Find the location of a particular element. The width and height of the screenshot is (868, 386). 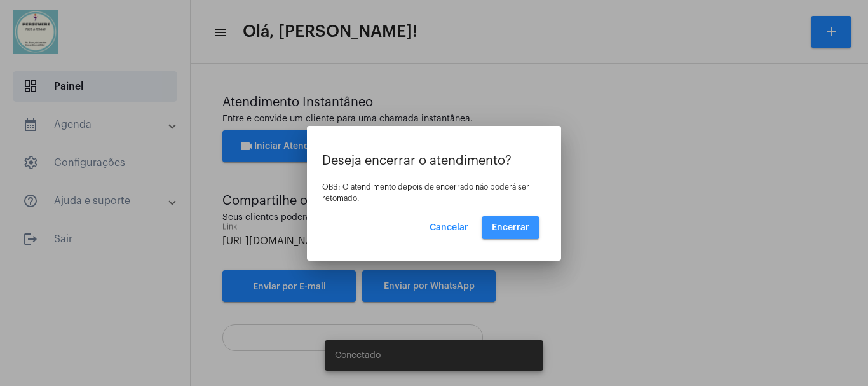

span: OBS: O atendimento depois de encerrado não poderá ser retomado. is located at coordinates (426, 193).